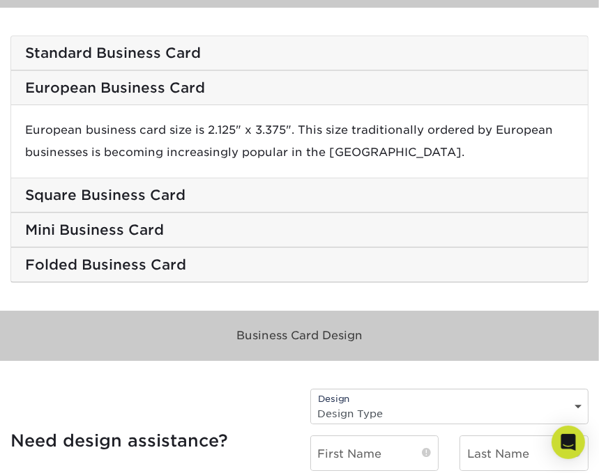 The image size is (599, 473). I want to click on h4: Need design assistance?, so click(150, 441).